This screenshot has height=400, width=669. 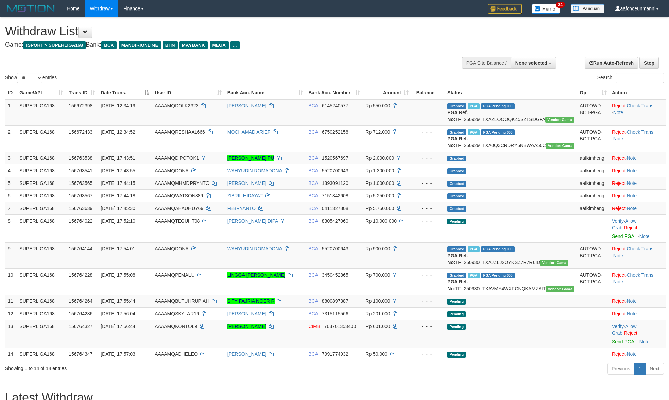 What do you see at coordinates (176, 106) in the screenshot?
I see `span: AAAAMQDOIIK2323` at bounding box center [176, 106].